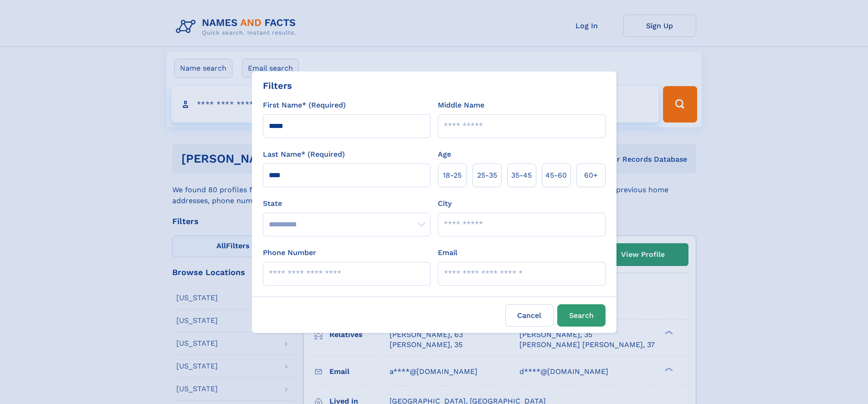  What do you see at coordinates (591, 175) in the screenshot?
I see `span: 60+` at bounding box center [591, 175].